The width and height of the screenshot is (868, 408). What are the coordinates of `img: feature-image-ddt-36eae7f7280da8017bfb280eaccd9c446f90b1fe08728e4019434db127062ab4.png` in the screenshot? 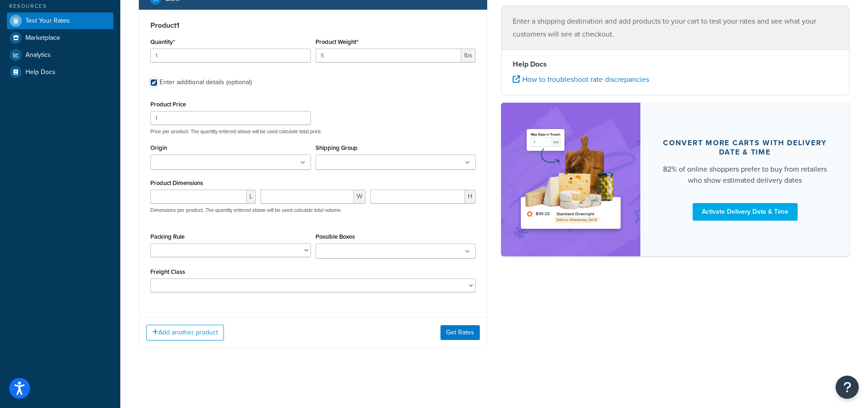 It's located at (570, 180).